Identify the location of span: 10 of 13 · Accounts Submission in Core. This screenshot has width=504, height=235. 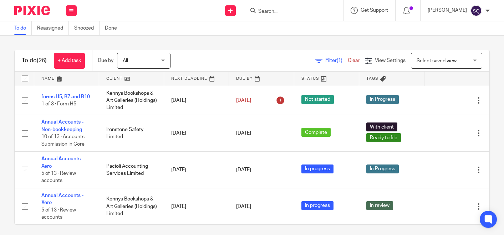
(63, 140).